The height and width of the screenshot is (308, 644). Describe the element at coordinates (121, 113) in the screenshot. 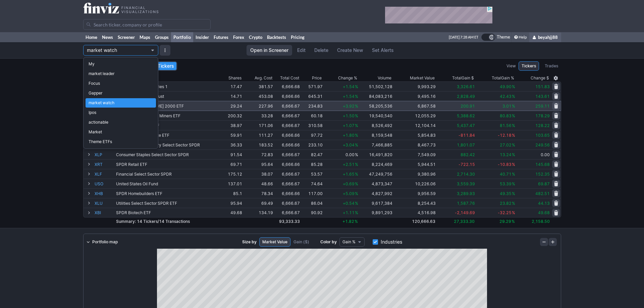

I see `span: Ipos` at that location.